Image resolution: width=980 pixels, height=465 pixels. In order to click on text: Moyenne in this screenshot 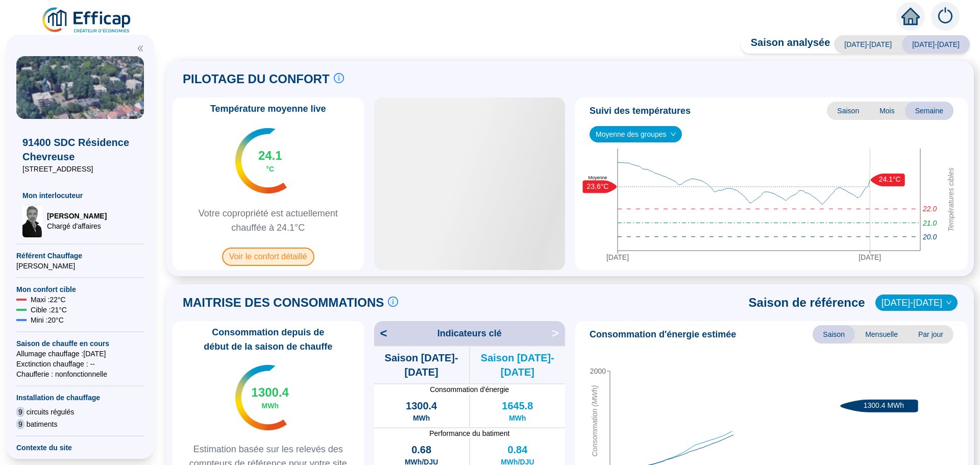, I will do `click(598, 177)`.